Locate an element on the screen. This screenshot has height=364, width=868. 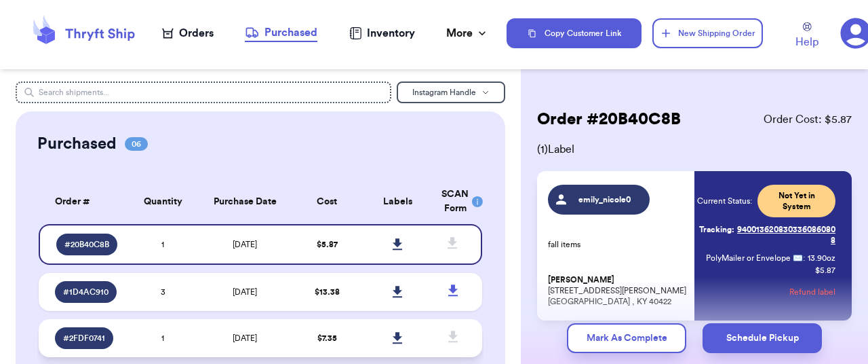
a: Tracking:9400136208303360860808 is located at coordinates (766, 235).